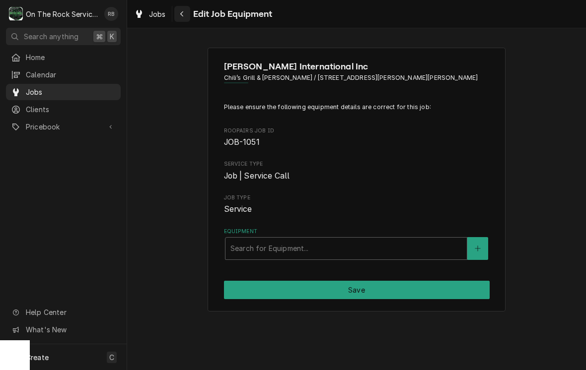  What do you see at coordinates (63, 109) in the screenshot?
I see `a: Clients` at bounding box center [63, 109].